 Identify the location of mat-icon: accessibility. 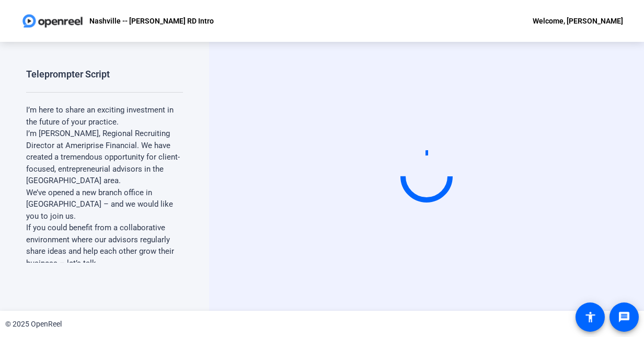
(590, 317).